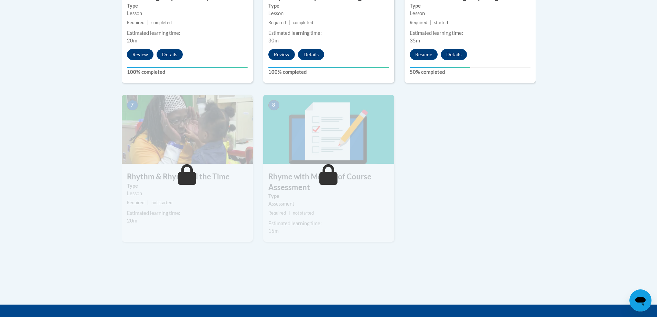 The image size is (657, 317). Describe the element at coordinates (424, 54) in the screenshot. I see `button: Resume` at that location.